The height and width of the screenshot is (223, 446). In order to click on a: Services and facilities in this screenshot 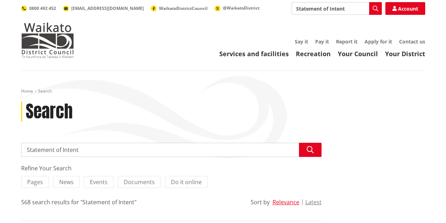, I will do `click(254, 54)`.